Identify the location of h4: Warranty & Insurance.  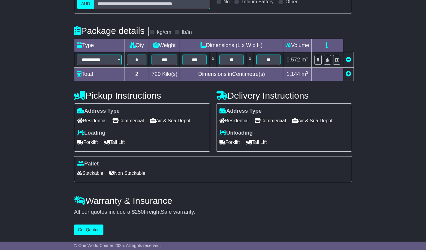
(213, 201).